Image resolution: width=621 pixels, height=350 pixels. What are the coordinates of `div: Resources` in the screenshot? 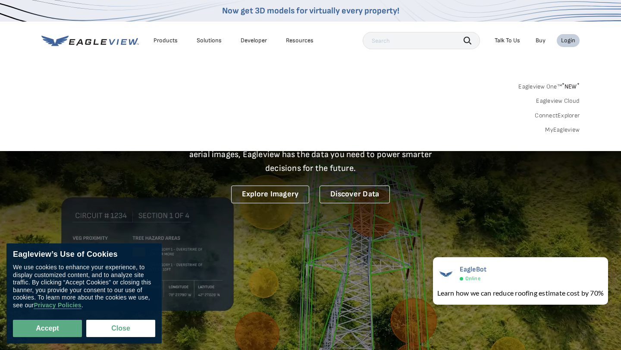 It's located at (300, 41).